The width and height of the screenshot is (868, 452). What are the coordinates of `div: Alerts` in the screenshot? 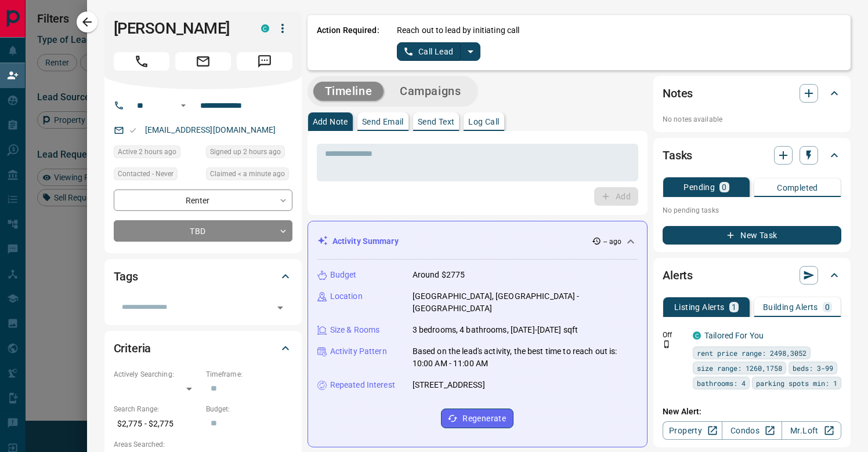 It's located at (752, 276).